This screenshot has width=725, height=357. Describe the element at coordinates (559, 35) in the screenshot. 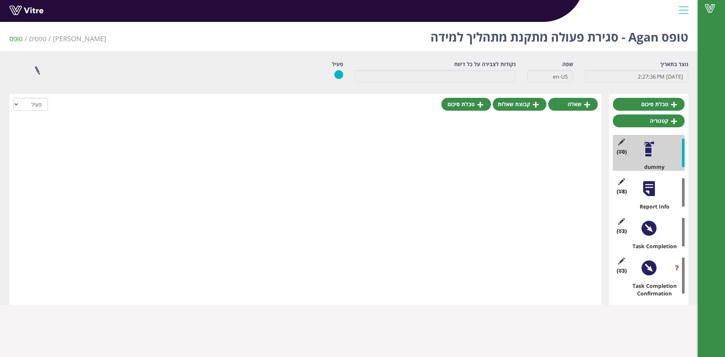

I see `h1: טופס Agan - סגירת פעולה מתקנת מתהליך למידה` at that location.